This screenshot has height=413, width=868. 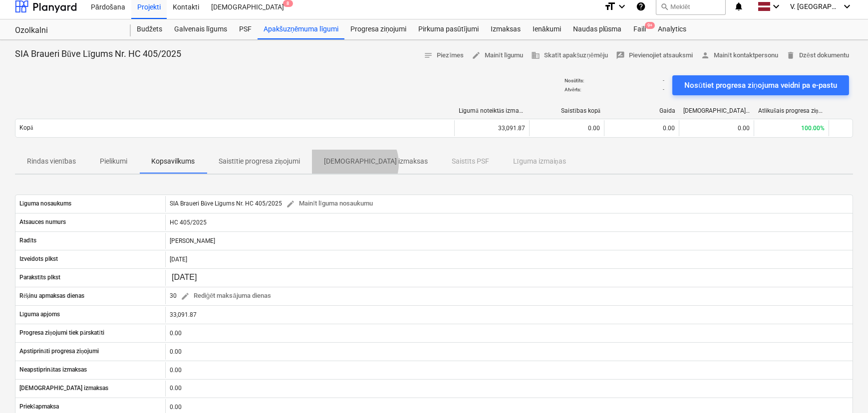 I want to click on p: Rēķinu apmaksas dienas, so click(x=52, y=296).